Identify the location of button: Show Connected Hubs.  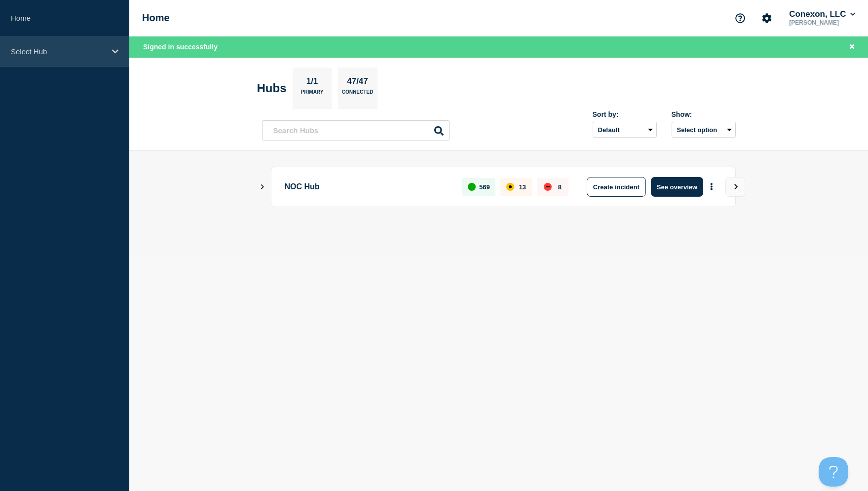
(263, 187).